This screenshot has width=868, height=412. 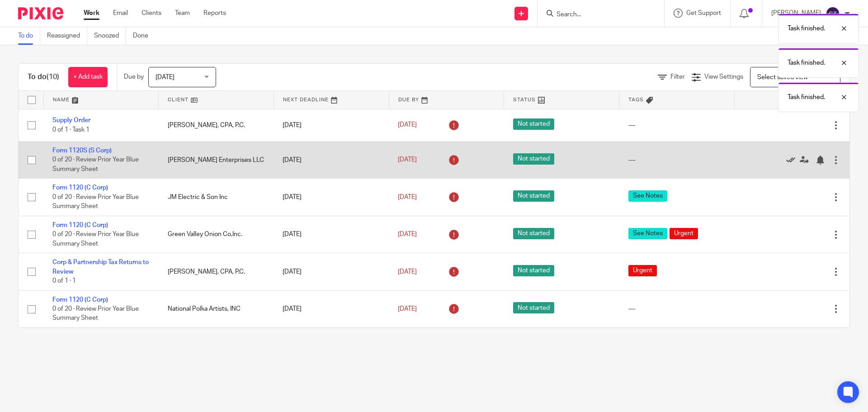 What do you see at coordinates (91, 13) in the screenshot?
I see `a: Work` at bounding box center [91, 13].